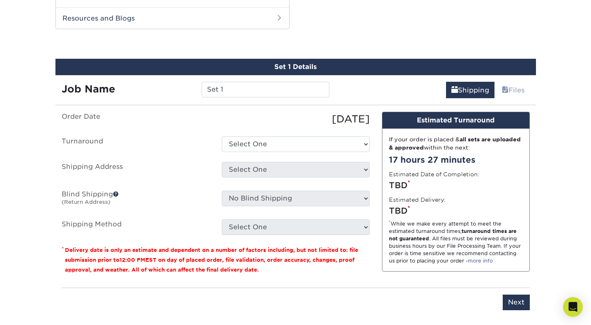 This screenshot has height=325, width=591. I want to click on span: files, so click(505, 90).